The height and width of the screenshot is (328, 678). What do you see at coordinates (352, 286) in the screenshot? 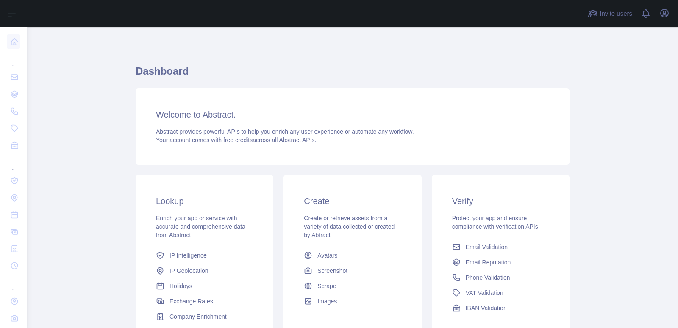
I see `a: Scrape` at bounding box center [352, 286].